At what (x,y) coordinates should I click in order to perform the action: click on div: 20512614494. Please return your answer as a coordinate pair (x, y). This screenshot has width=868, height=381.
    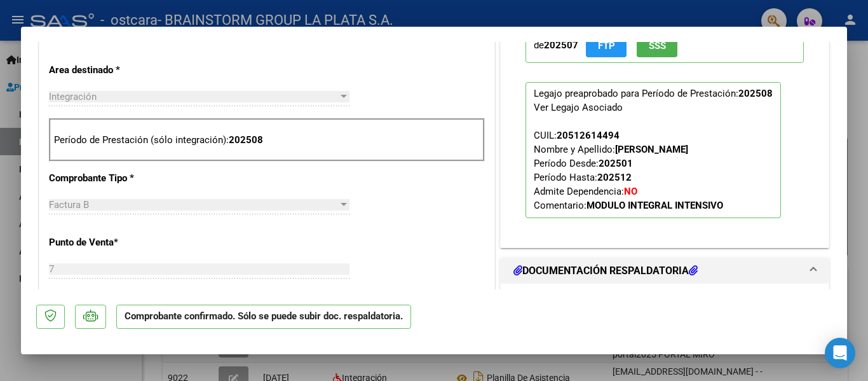
    Looking at the image, I should click on (588, 135).